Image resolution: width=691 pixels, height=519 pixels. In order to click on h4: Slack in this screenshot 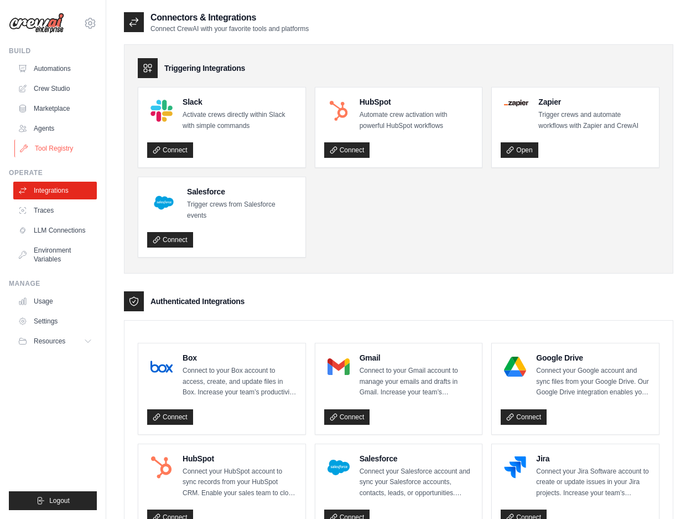, I will do `click(240, 102)`.